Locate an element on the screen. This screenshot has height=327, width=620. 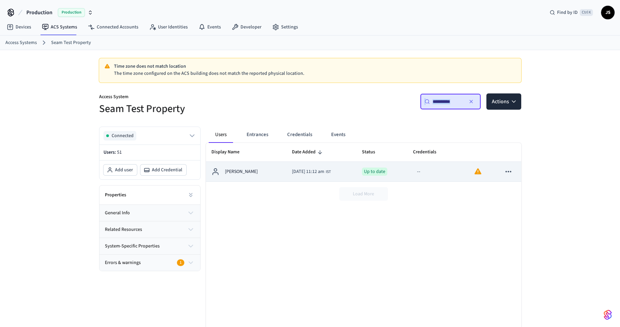
span: related resources is located at coordinates (123, 229).